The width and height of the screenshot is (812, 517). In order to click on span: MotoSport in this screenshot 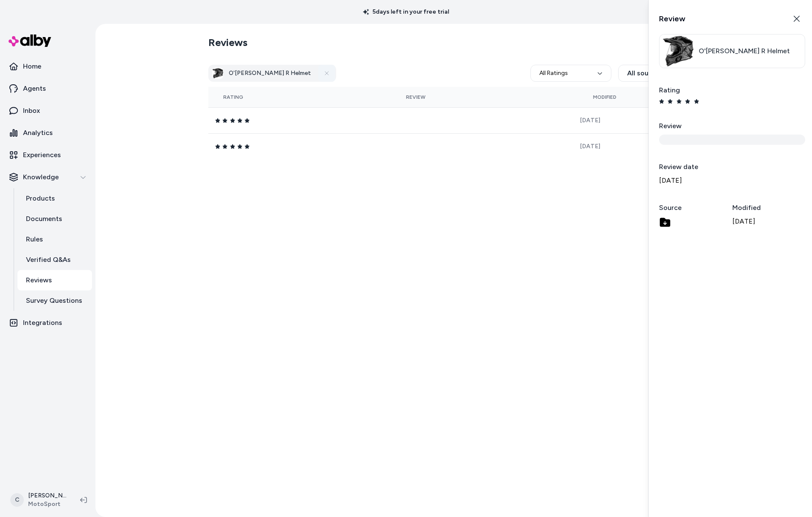, I will do `click(47, 504)`.